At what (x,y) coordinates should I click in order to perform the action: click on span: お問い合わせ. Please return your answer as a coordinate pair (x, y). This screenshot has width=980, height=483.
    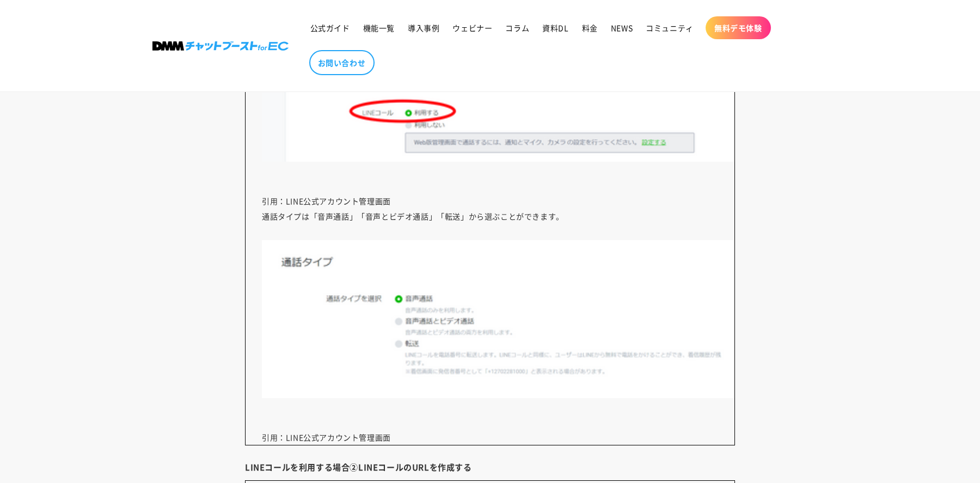
    Looking at the image, I should click on (342, 63).